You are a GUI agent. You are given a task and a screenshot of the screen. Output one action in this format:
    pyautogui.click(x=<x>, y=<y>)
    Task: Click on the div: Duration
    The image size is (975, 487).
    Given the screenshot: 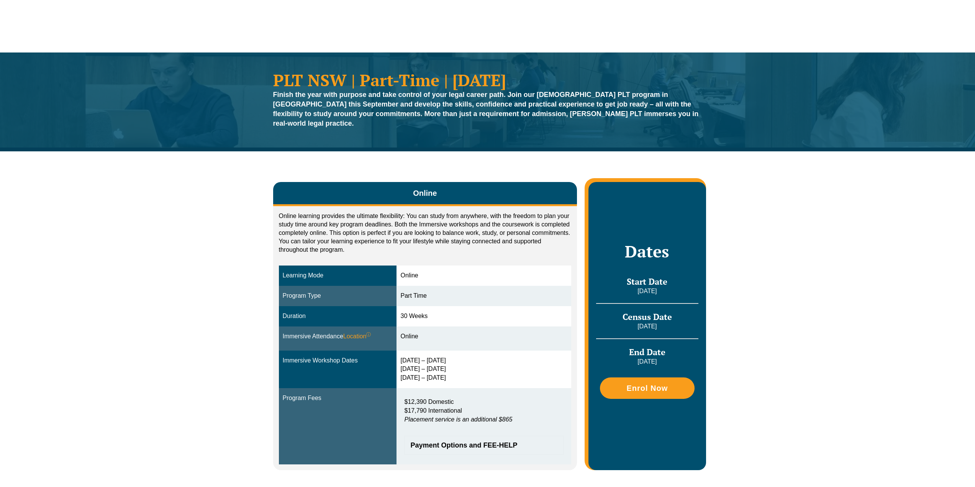 What is the action you would take?
    pyautogui.click(x=338, y=316)
    